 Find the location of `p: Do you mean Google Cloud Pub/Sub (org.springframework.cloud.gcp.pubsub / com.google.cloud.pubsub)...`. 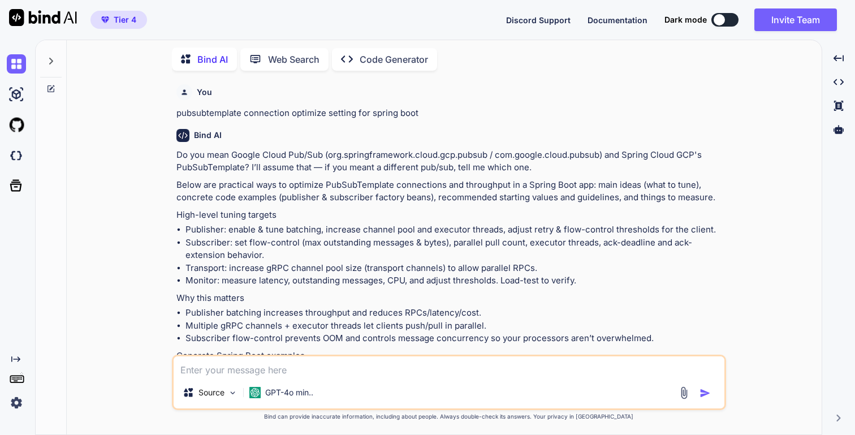

p: Do you mean Google Cloud Pub/Sub (org.springframework.cloud.gcp.pubsub / com.google.cloud.pubsub)... is located at coordinates (450, 161).